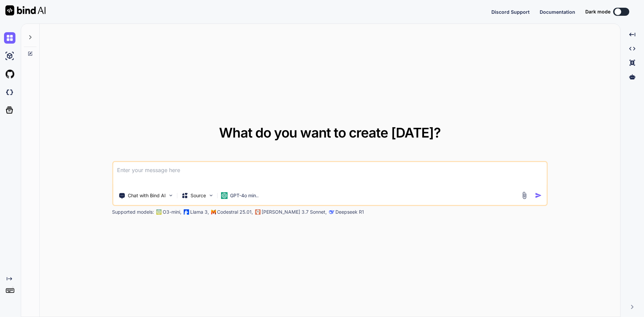 The width and height of the screenshot is (644, 317). What do you see at coordinates (598, 12) in the screenshot?
I see `span: Dark mode` at bounding box center [598, 12].